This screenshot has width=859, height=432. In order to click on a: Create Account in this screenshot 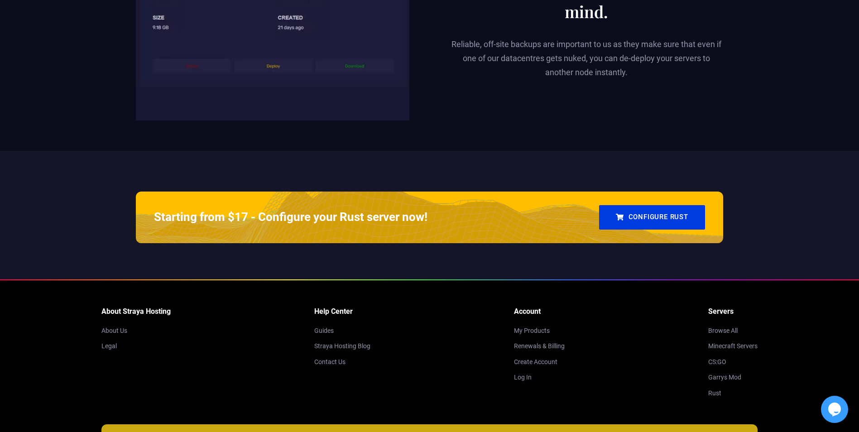, I will do `click(536, 362)`.